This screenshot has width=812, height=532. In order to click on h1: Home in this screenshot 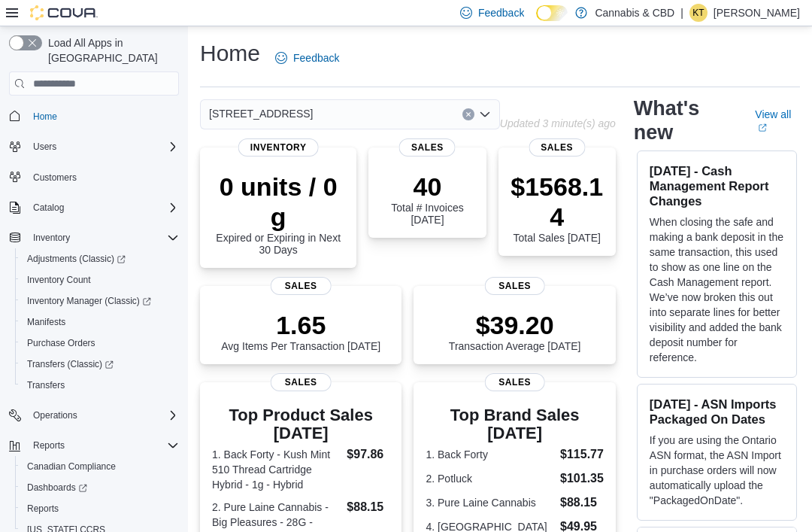, I will do `click(230, 53)`.